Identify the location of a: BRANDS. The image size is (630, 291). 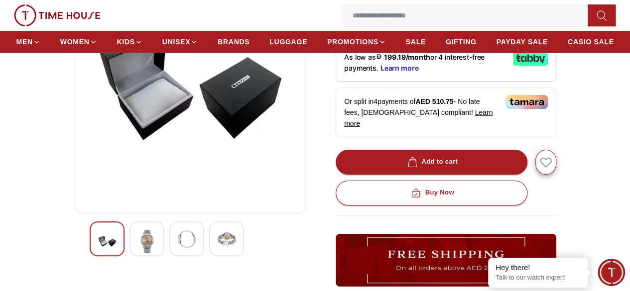
(233, 42).